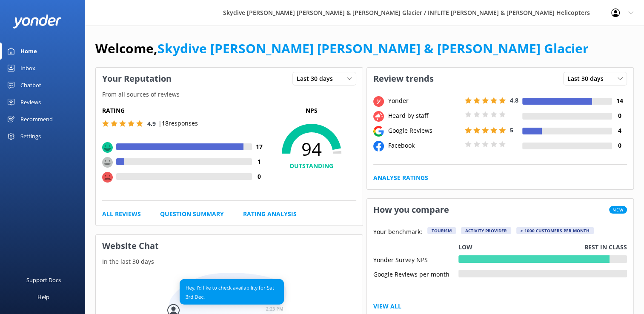 Image resolution: width=644 pixels, height=314 pixels. What do you see at coordinates (43, 280) in the screenshot?
I see `div: Support Docs` at bounding box center [43, 280].